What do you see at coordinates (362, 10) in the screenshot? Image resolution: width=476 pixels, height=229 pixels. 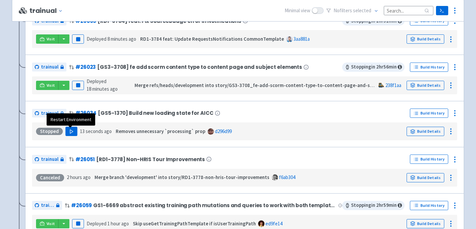 I see `span: selected` at bounding box center [362, 10].